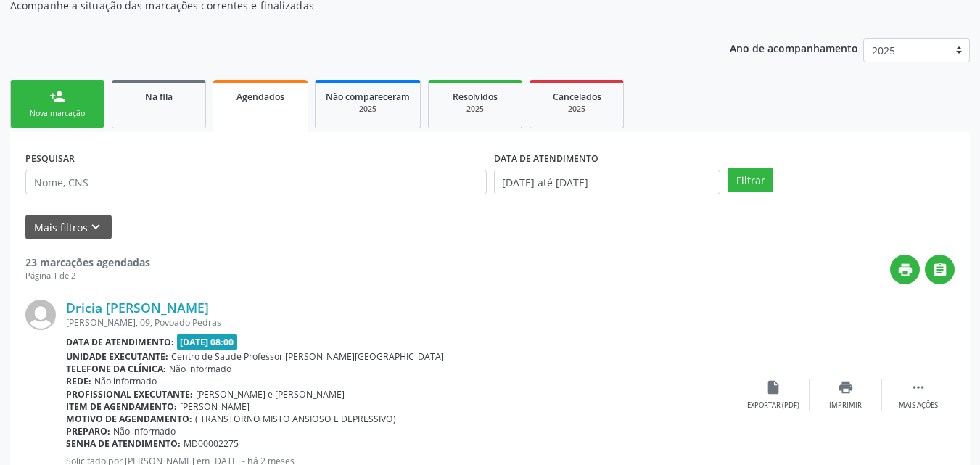 This screenshot has height=465, width=980. Describe the element at coordinates (121, 407) in the screenshot. I see `b: Item de agendamento:` at that location.